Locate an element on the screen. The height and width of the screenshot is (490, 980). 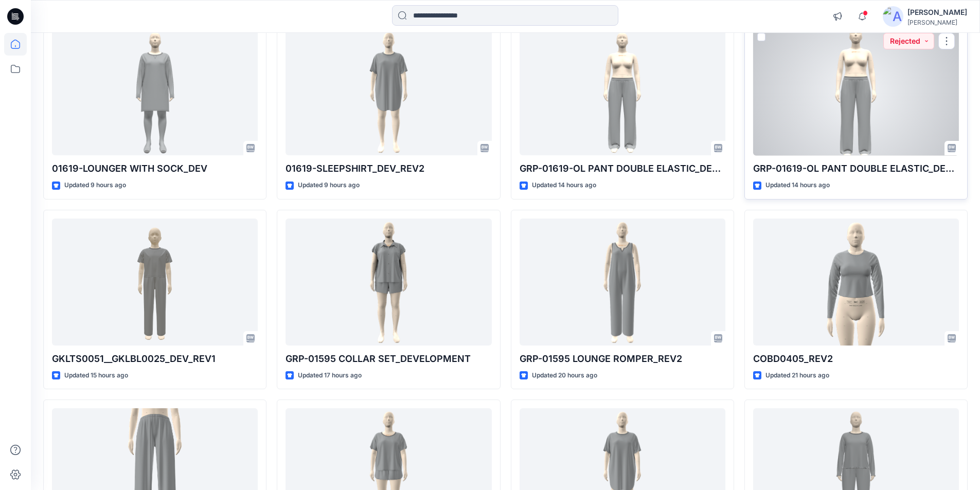
p: 01619-LOUNGER WITH SOCK_DEV is located at coordinates (155, 168).